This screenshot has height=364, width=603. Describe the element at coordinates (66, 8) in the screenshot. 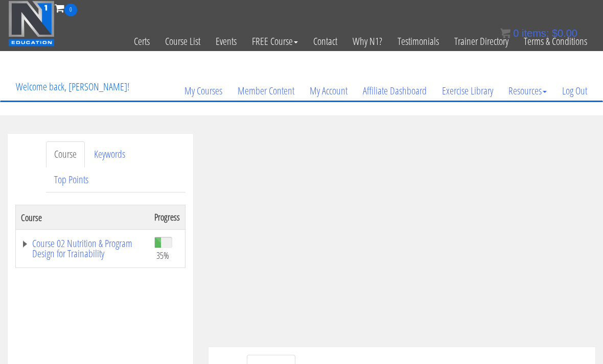

I see `a: 0` at that location.